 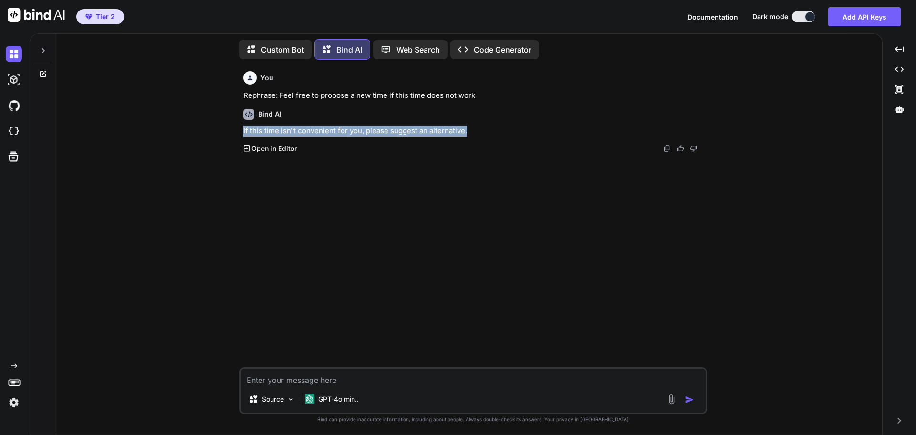 What do you see at coordinates (310, 399) in the screenshot?
I see `img: GPT-4o mini` at bounding box center [310, 399].